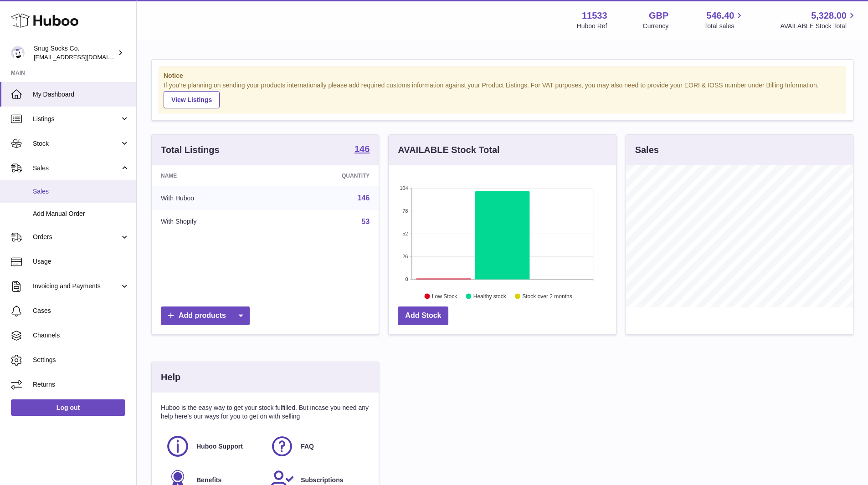  What do you see at coordinates (502, 95) in the screenshot?
I see `div: If you're planning on sending your products internationally please add required customs informati...` at bounding box center [502, 95].